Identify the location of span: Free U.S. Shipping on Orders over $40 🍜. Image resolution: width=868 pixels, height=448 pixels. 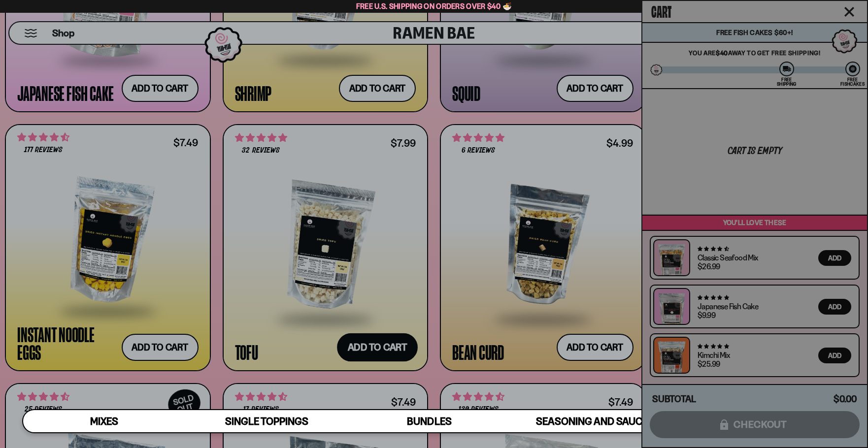
(434, 6).